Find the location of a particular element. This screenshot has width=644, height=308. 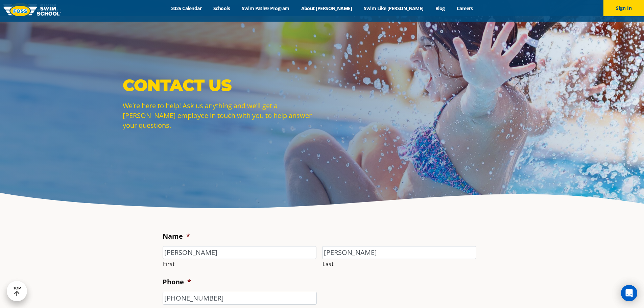

a: 2025 Calendar is located at coordinates (186, 8).